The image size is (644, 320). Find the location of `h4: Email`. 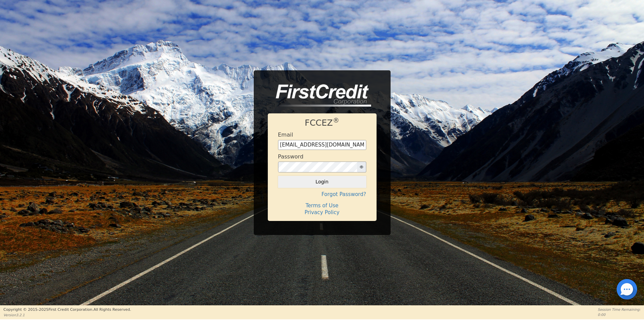

h4: Email is located at coordinates (285, 134).